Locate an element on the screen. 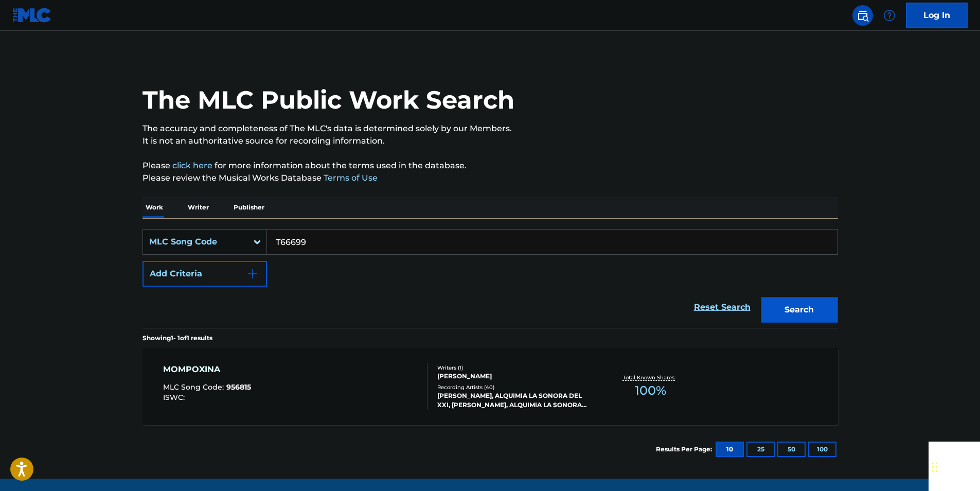  img: help is located at coordinates (890, 15).